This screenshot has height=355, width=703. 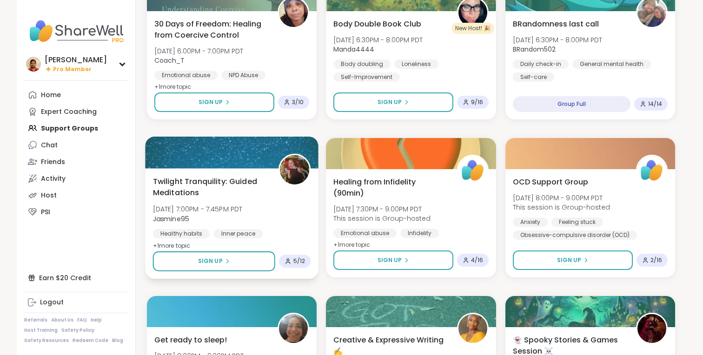 I want to click on span: Twilight Tranquility: Guided Meditations, so click(x=211, y=187).